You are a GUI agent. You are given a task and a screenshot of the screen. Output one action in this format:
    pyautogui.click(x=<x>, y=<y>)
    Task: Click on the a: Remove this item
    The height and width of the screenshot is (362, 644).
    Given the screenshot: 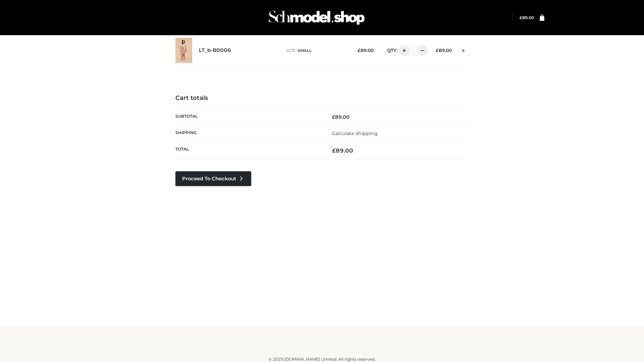 What is the action you would take?
    pyautogui.click(x=464, y=50)
    